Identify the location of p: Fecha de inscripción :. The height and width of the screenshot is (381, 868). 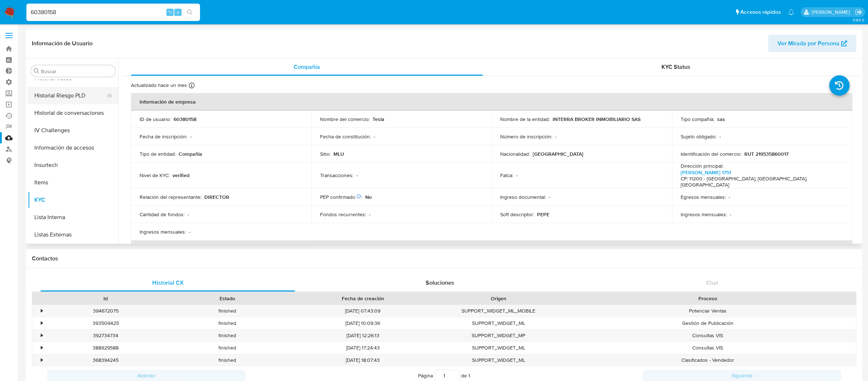
(164, 136).